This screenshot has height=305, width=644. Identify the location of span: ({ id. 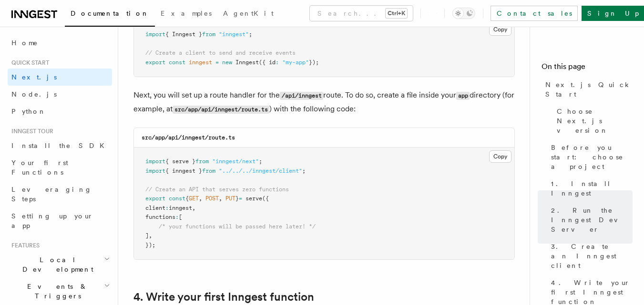
(267, 63).